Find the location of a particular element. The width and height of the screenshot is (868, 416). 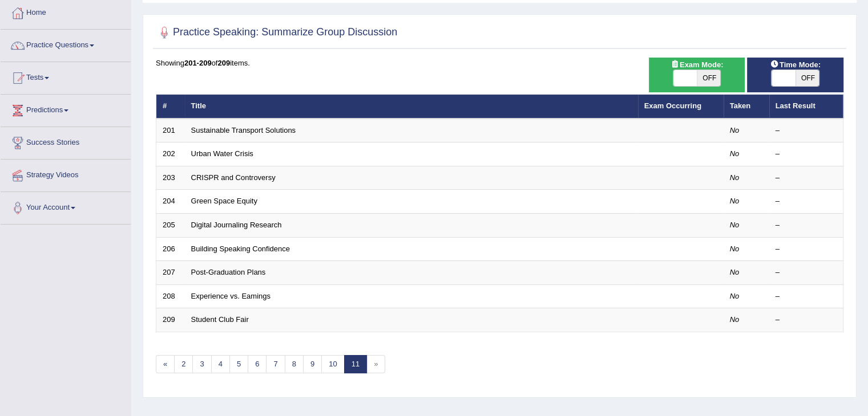

span: Exam Mode: is located at coordinates (697, 64).